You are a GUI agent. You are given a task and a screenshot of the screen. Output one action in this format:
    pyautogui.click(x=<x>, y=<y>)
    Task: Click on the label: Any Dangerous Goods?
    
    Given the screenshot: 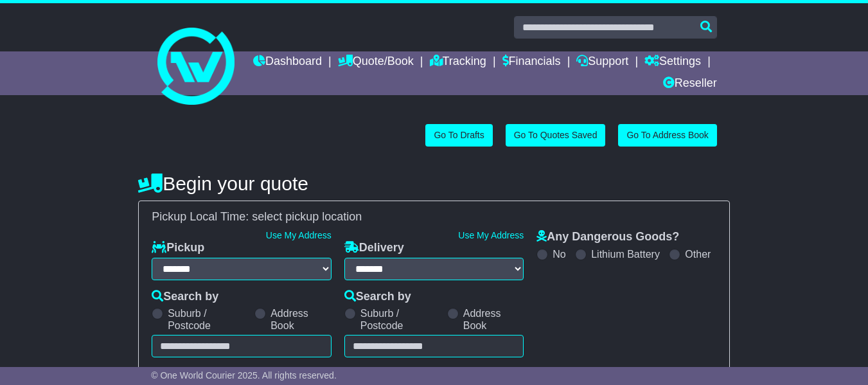 What is the action you would take?
    pyautogui.click(x=608, y=237)
    